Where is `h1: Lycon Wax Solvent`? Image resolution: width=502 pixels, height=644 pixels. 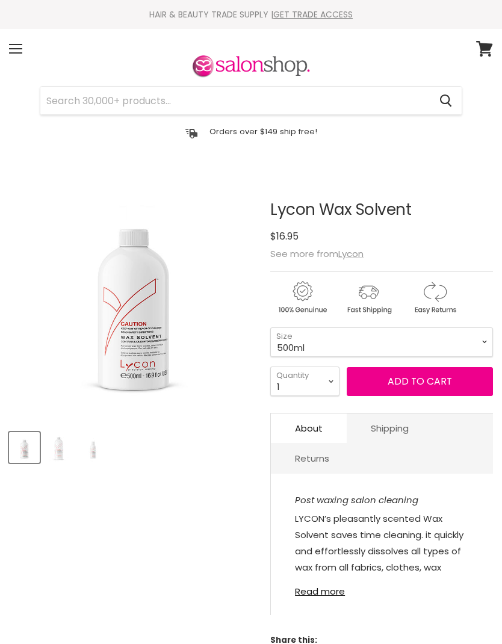
h1: Lycon Wax Solvent is located at coordinates (382, 209).